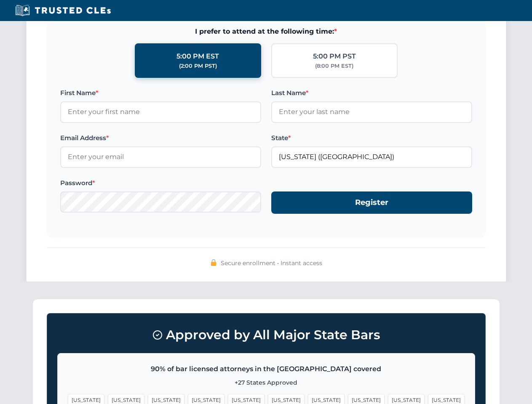 Image resolution: width=532 pixels, height=404 pixels. Describe the element at coordinates (161, 183) in the screenshot. I see `label: Password` at that location.